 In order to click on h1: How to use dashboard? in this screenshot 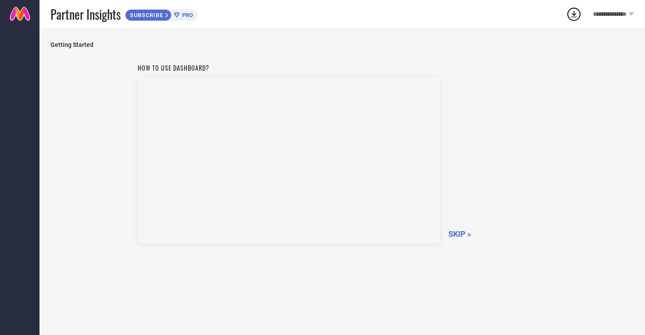, I will do `click(289, 68)`.